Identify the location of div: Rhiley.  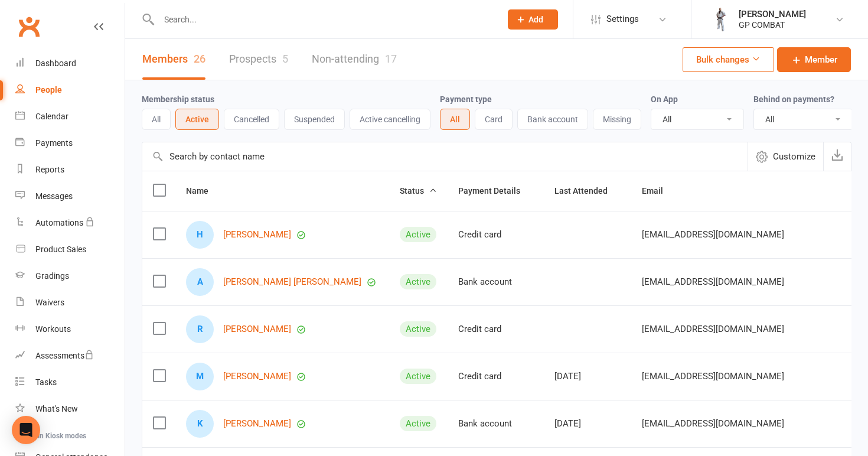
(200, 329).